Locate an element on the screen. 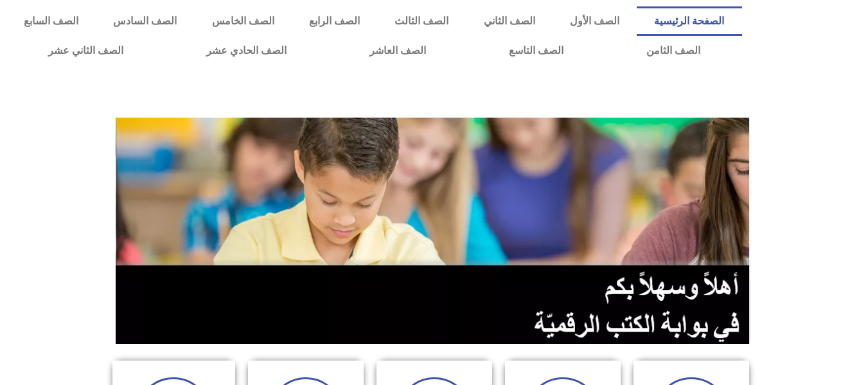 The width and height of the screenshot is (868, 385). a: الصف السادس is located at coordinates (144, 21).